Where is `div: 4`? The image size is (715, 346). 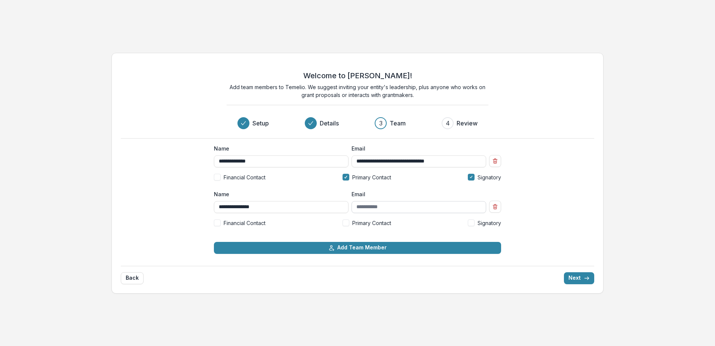
div: 4 is located at coordinates (448, 123).